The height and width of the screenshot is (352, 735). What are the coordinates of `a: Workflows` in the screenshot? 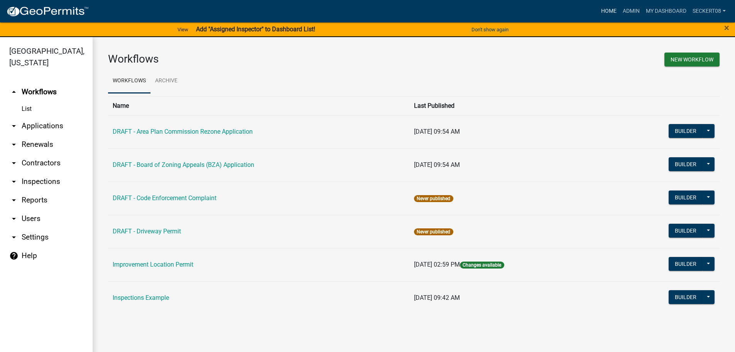 It's located at (129, 81).